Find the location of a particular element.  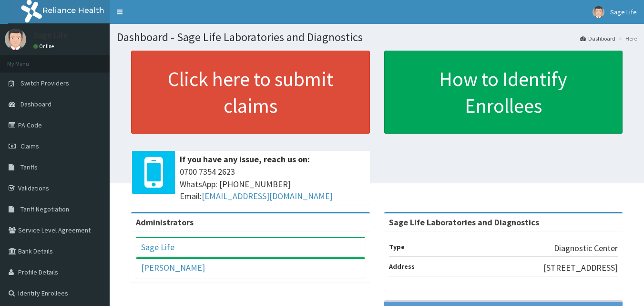

b: If you have any issue, reach us on: is located at coordinates (245, 159).